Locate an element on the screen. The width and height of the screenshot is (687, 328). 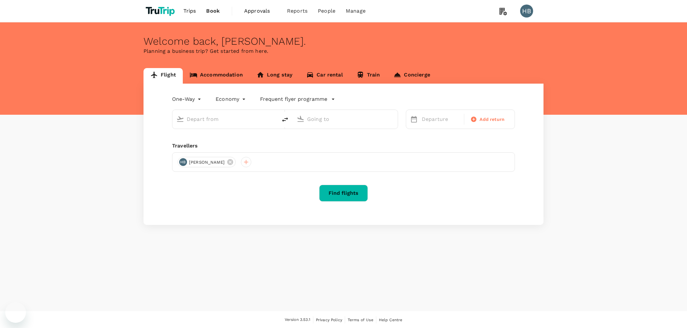
a: Flight is located at coordinates (163, 76).